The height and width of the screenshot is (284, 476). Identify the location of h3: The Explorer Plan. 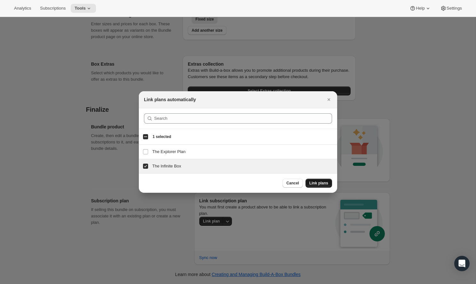
(243, 152).